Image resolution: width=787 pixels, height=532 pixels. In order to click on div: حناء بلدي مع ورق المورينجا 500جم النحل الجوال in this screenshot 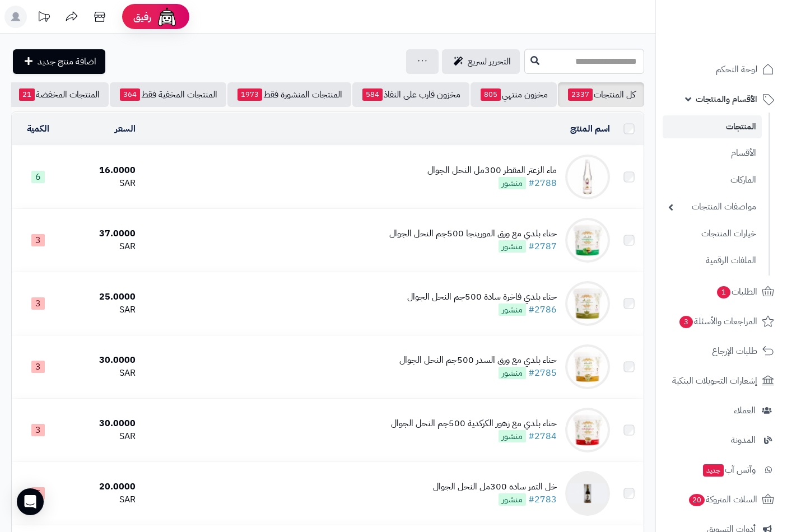, I will do `click(473, 234)`.